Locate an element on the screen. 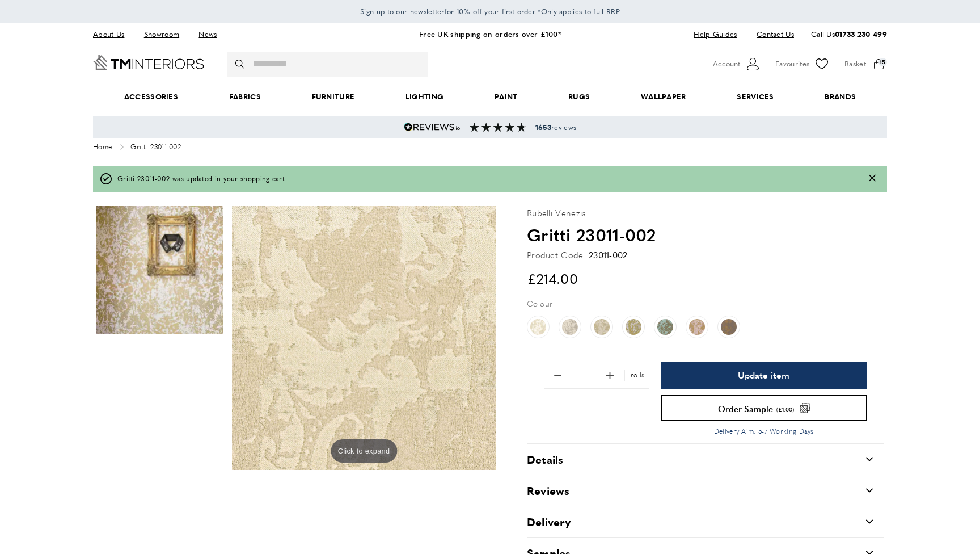 The height and width of the screenshot is (554, 980). a: Lighting is located at coordinates (424, 97).